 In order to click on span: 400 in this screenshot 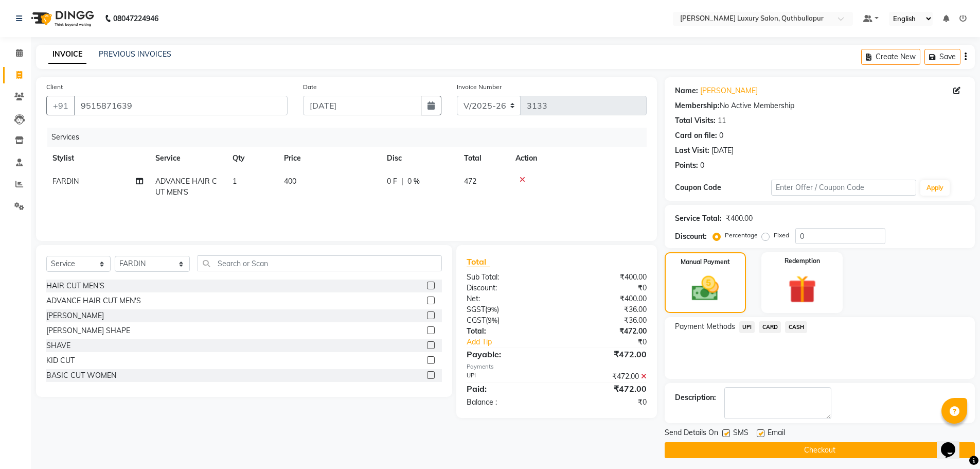, I will do `click(290, 181)`.